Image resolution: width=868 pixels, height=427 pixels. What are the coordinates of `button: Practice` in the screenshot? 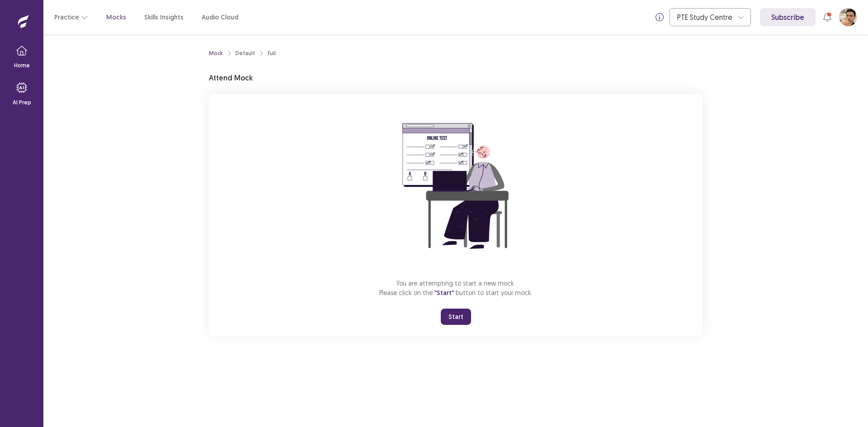 It's located at (71, 17).